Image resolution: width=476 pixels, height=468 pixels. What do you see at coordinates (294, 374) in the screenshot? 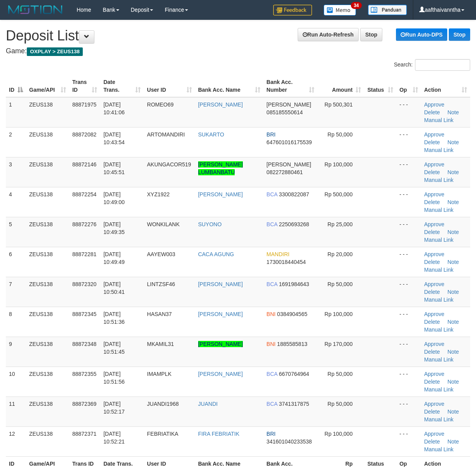
I see `span: Copy 6670764964 to clipboard` at bounding box center [294, 374].